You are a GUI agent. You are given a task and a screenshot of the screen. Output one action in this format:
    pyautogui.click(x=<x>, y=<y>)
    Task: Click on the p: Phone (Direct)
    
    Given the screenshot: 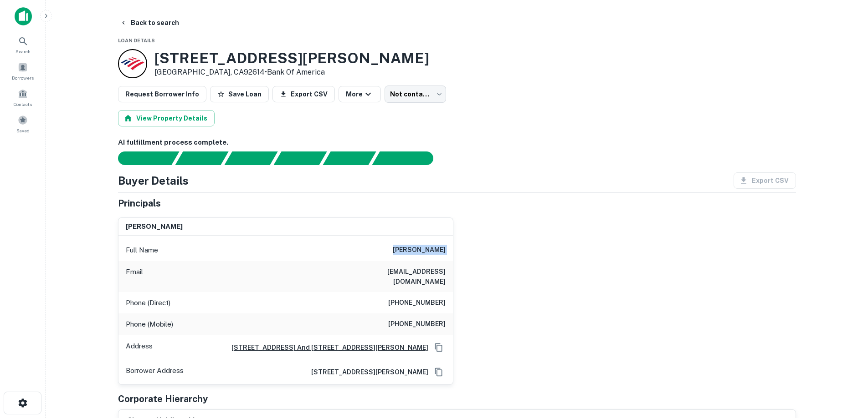 What is the action you would take?
    pyautogui.click(x=148, y=303)
    